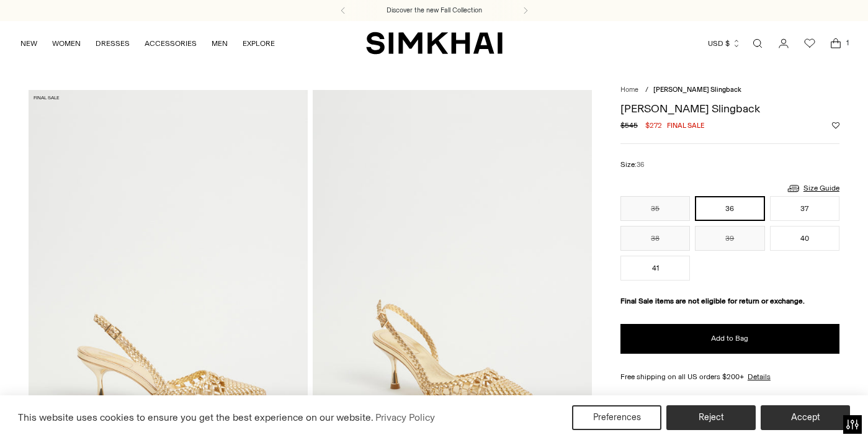 This screenshot has width=868, height=440. What do you see at coordinates (806, 418) in the screenshot?
I see `button: Accept` at bounding box center [806, 418].